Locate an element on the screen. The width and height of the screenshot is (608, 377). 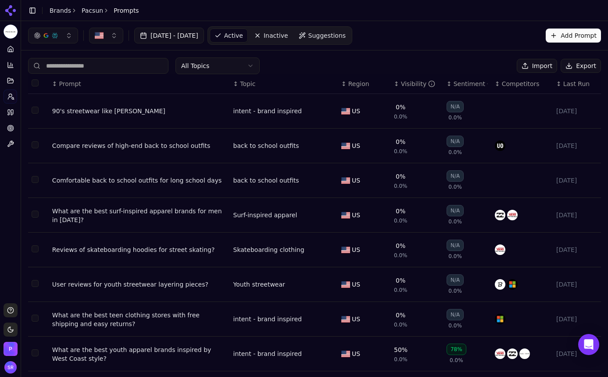
img: billabong is located at coordinates (513, 354).